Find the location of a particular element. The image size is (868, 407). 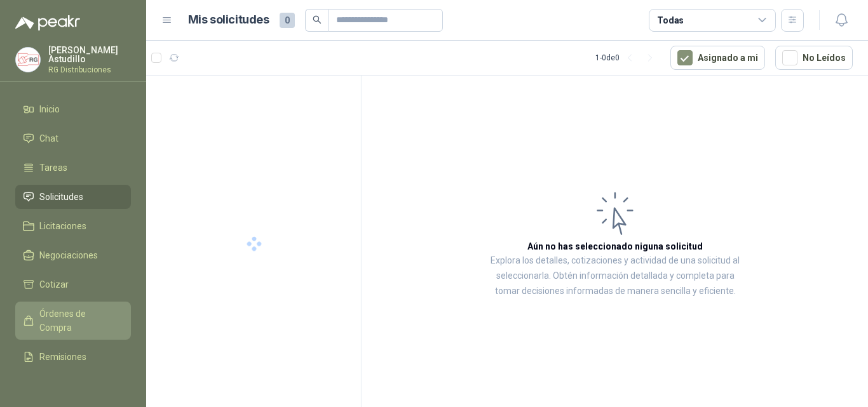

div: Todas is located at coordinates (670, 21).